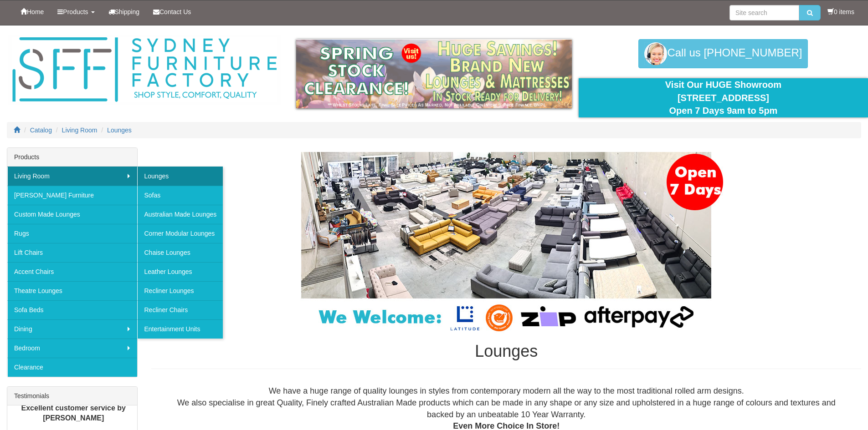 Image resolution: width=868 pixels, height=430 pixels. What do you see at coordinates (180, 329) in the screenshot?
I see `a: Entertainment Units` at bounding box center [180, 329].